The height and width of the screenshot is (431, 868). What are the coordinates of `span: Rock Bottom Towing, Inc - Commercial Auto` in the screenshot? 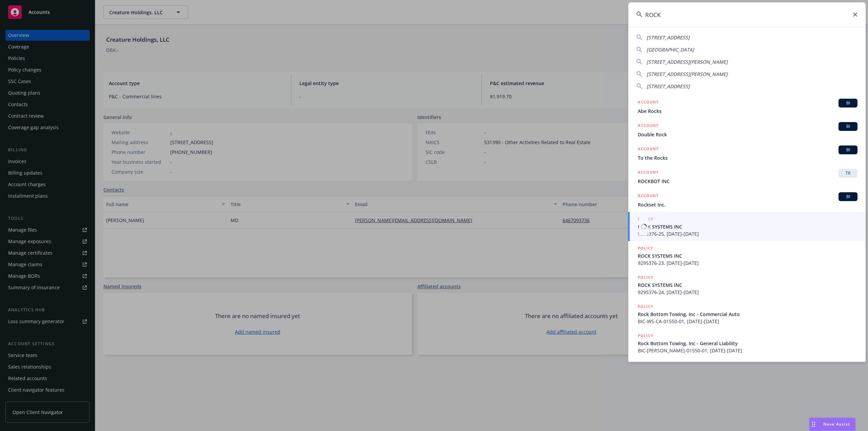 It's located at (748, 314).